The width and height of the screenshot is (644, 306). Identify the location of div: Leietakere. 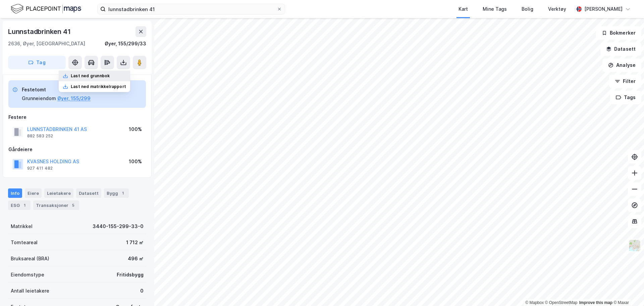
(58, 193).